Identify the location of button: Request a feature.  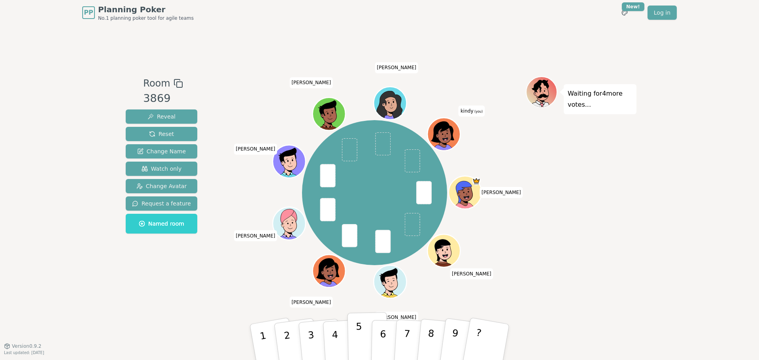
(161, 204).